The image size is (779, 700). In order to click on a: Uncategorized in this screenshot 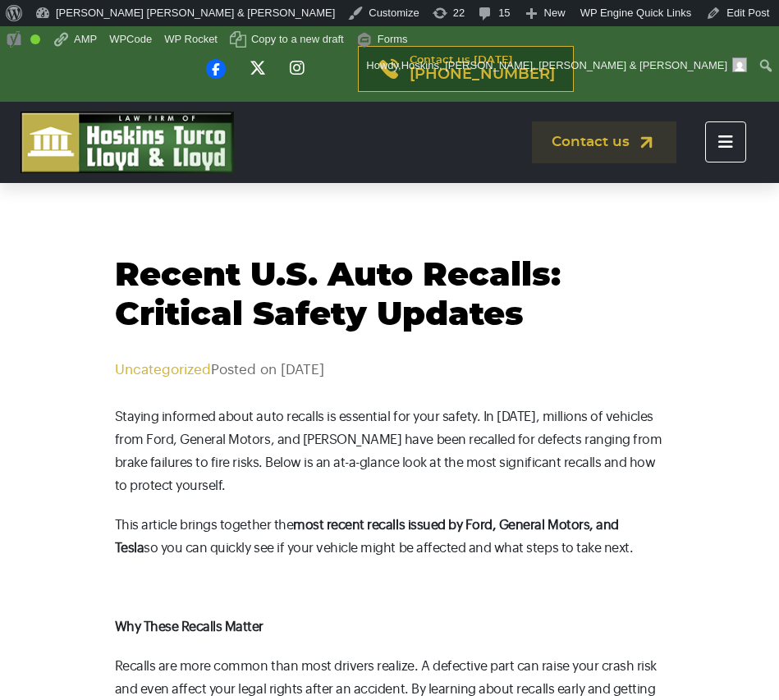, I will do `click(163, 369)`.